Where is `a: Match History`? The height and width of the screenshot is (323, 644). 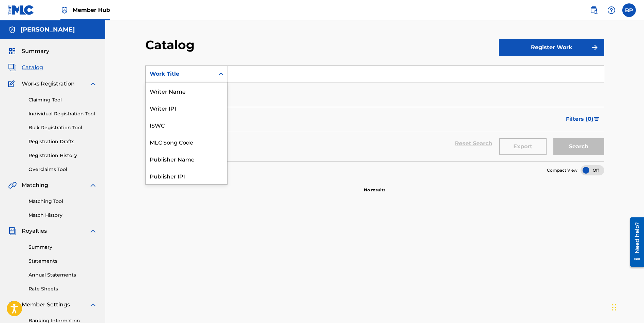 a: Match History is located at coordinates (63, 215).